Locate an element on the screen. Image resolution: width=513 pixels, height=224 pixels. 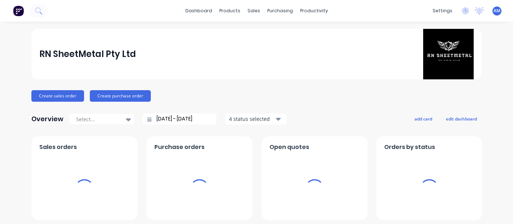
img: RN SheetMetal Pty Ltd is located at coordinates (448, 54).